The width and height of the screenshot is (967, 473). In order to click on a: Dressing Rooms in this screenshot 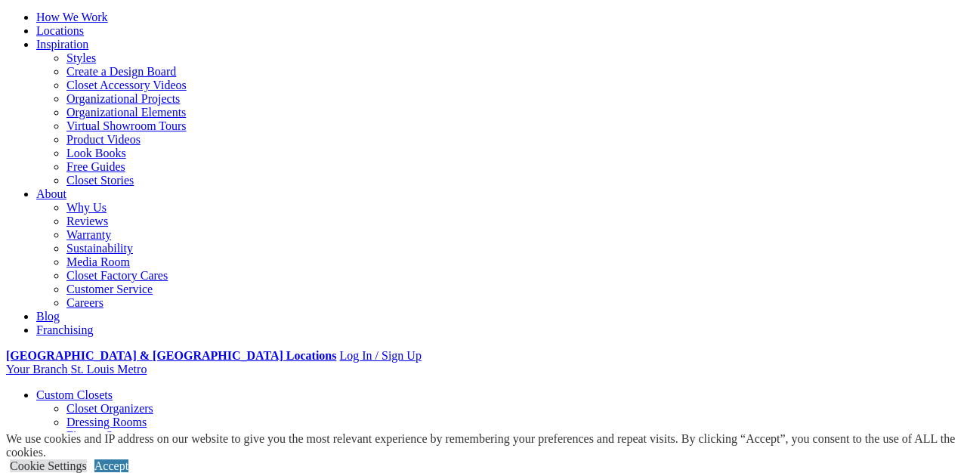, I will do `click(107, 422)`.